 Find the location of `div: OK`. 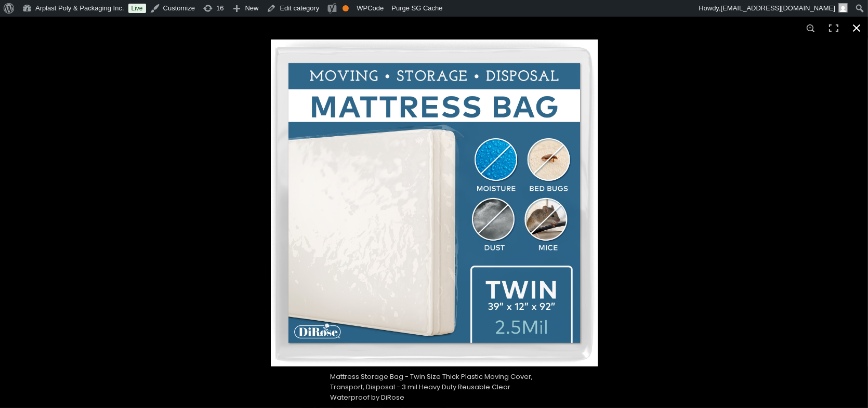

div: OK is located at coordinates (346, 8).